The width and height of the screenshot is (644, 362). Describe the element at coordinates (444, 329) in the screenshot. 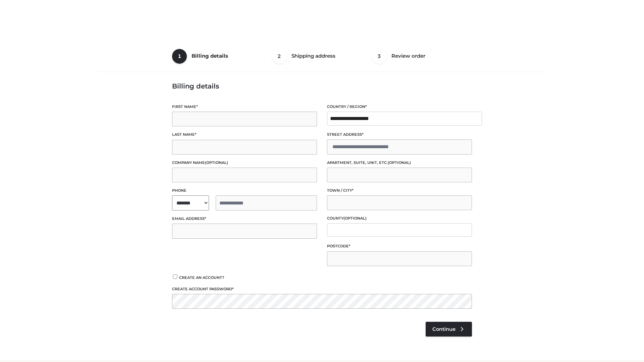

I see `span: Continue` at that location.